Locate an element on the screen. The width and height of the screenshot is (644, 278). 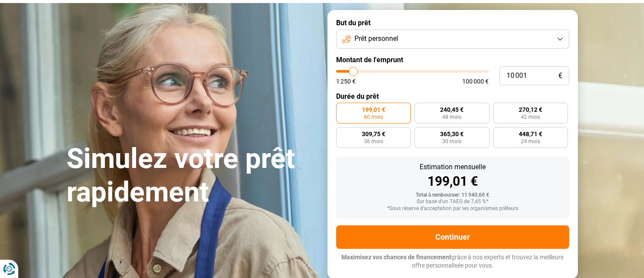
div: Sur base d'un TAEG de 7,45 %* is located at coordinates (453, 202).